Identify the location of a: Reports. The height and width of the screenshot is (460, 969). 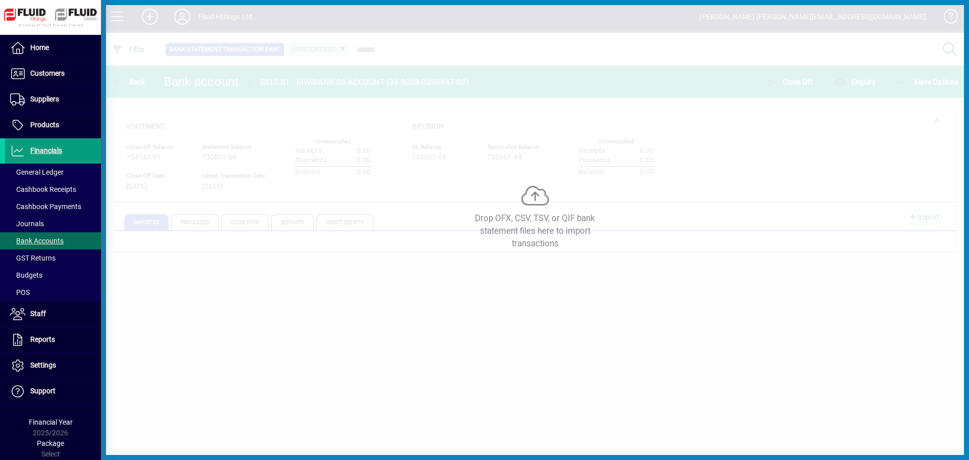
(53, 340).